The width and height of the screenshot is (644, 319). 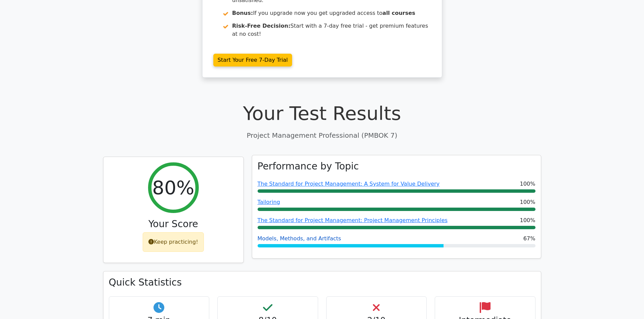 I want to click on h3: Performance by Topic, so click(x=309, y=166).